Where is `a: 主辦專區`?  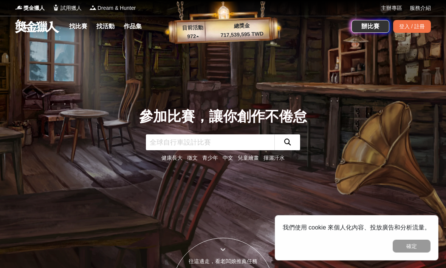
a: 主辦專區 is located at coordinates (391, 8).